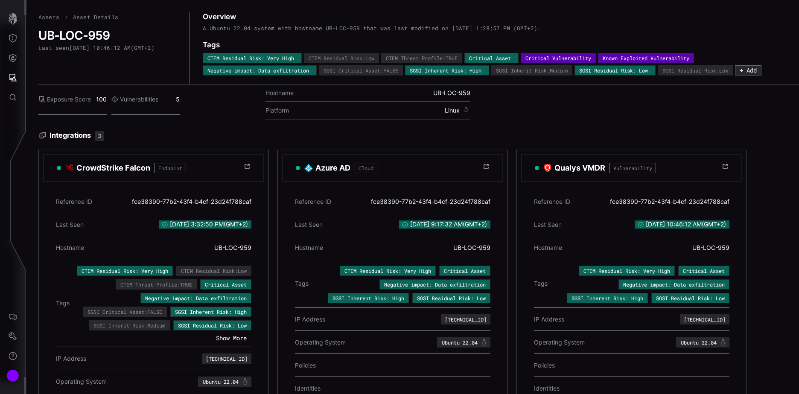  I want to click on span: SGSI Residual Risk: Low, so click(613, 70).